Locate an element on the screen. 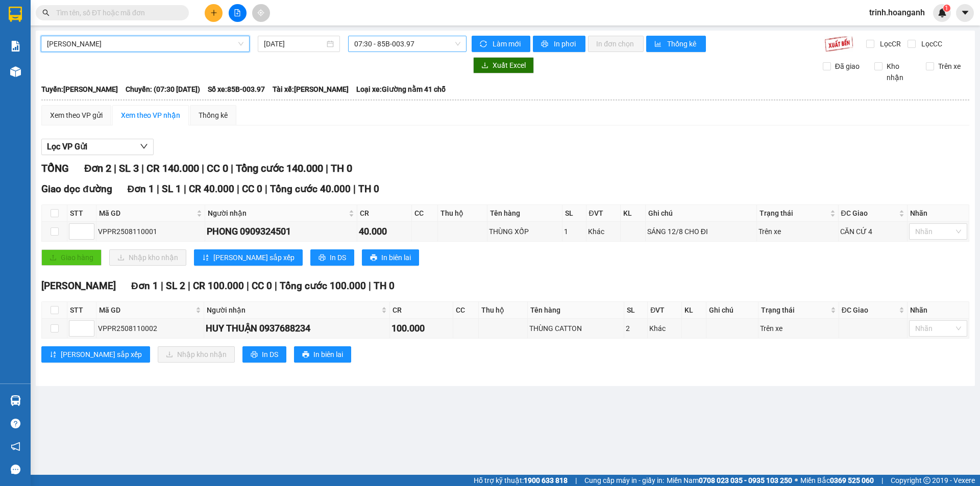 The image size is (980, 486). span: trinh.hoanganh is located at coordinates (897, 12).